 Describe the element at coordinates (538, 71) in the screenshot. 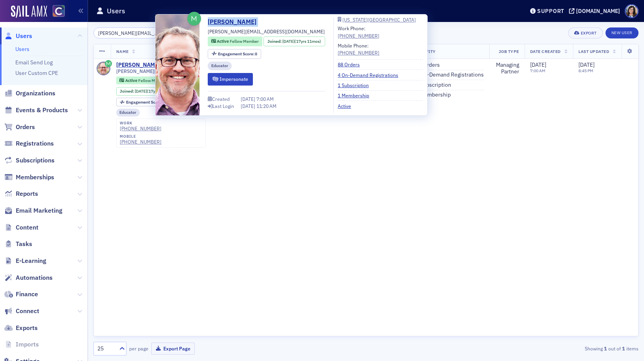

I see `time: 7:00 AM` at that location.